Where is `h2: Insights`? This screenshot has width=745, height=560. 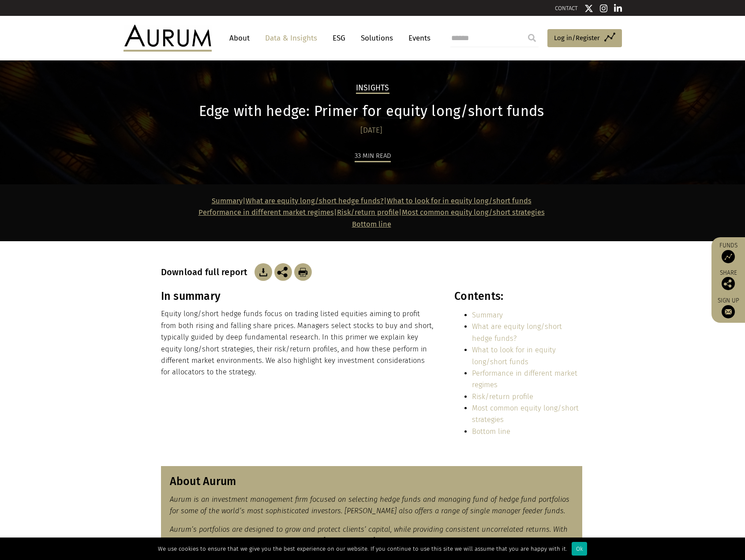
h2: Insights is located at coordinates (373, 88).